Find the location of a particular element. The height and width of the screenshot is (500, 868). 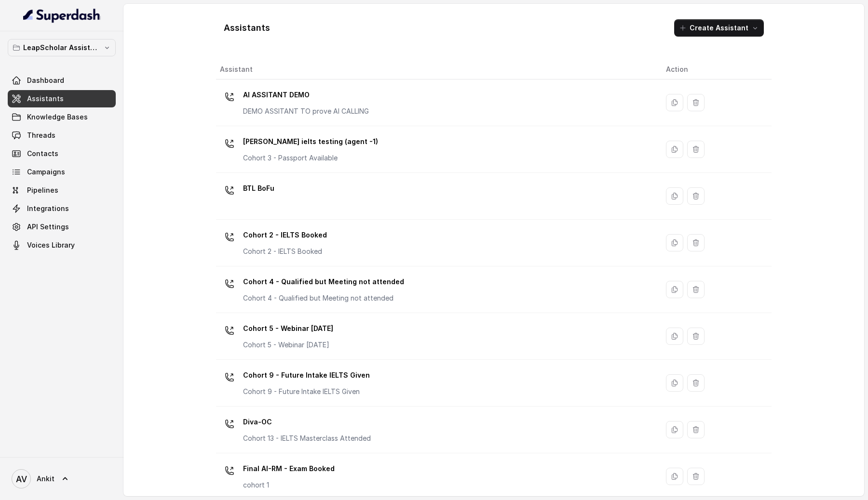

th: Assistant is located at coordinates (437, 69).